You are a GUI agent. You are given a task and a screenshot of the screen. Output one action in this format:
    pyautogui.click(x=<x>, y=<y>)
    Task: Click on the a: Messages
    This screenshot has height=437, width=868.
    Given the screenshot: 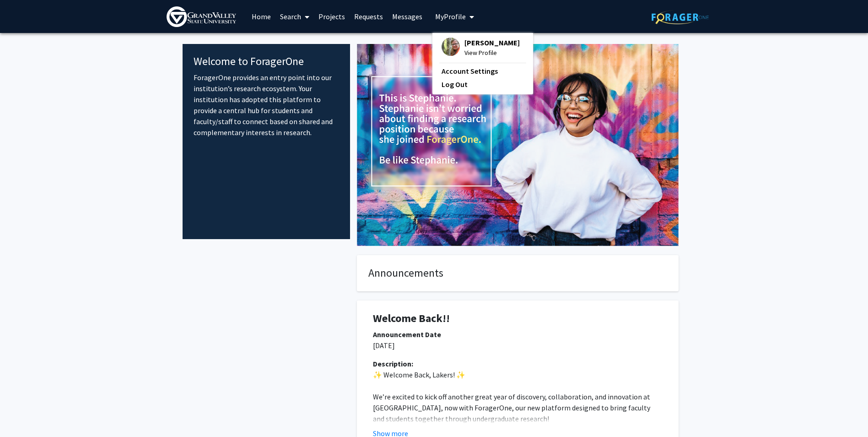 What is the action you would take?
    pyautogui.click(x=408, y=17)
    